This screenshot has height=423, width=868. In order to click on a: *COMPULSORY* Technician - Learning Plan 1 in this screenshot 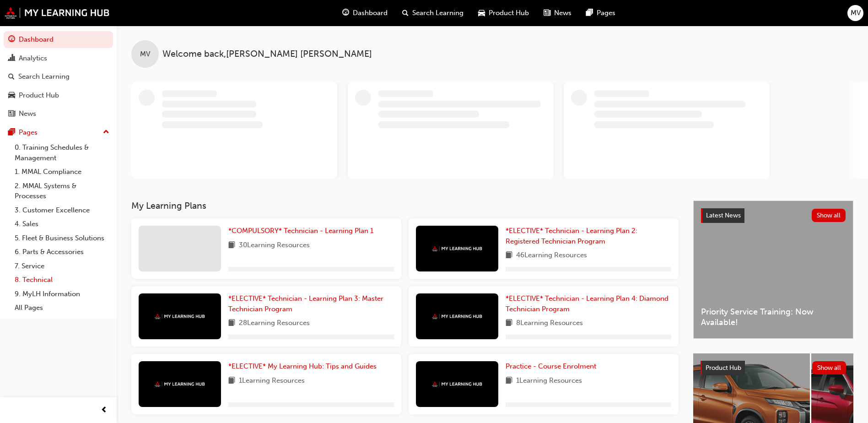, I will do `click(302, 230)`.